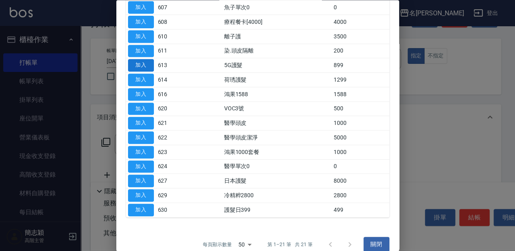 The height and width of the screenshot is (251, 515). What do you see at coordinates (277, 167) in the screenshot?
I see `td: 醫學單次0` at bounding box center [277, 167].